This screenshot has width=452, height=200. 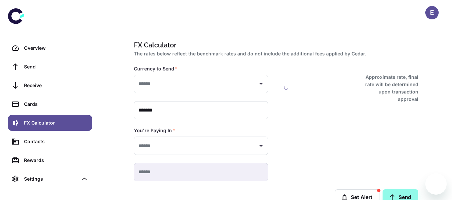 I want to click on label: You're Paying In, so click(x=154, y=130).